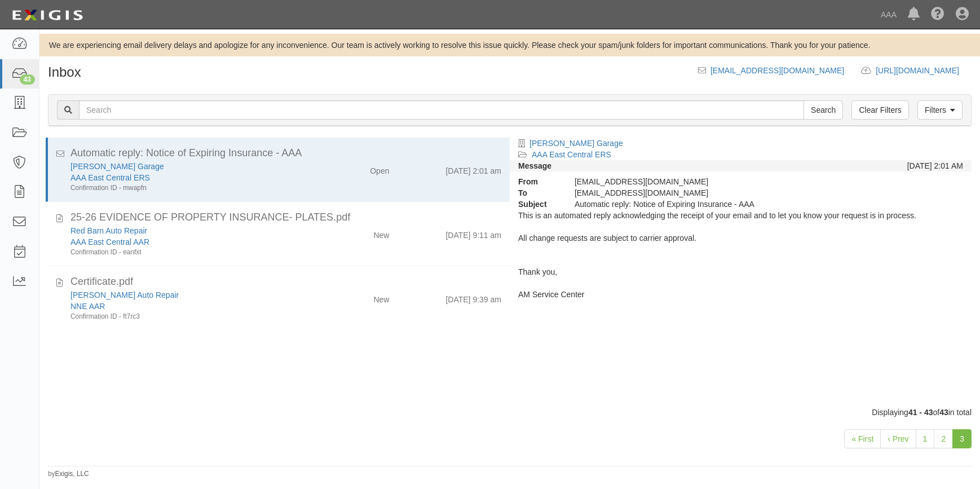 This screenshot has height=489, width=980. I want to click on img: logo-5460c22ac91f19d4615b14bd174203de0afe785f0fc80cf4dbbc73dc1793850b.png, so click(47, 15).